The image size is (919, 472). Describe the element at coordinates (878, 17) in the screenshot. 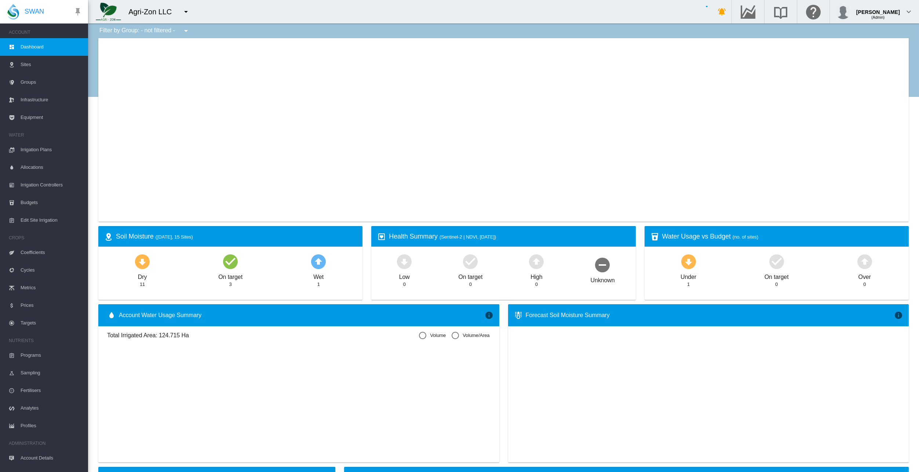

I see `span: (Admin)` at that location.